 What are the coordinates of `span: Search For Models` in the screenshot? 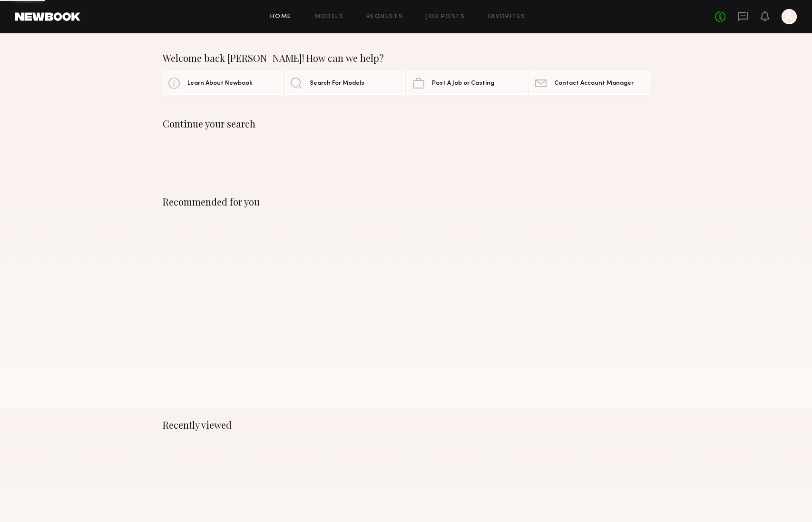 It's located at (337, 83).